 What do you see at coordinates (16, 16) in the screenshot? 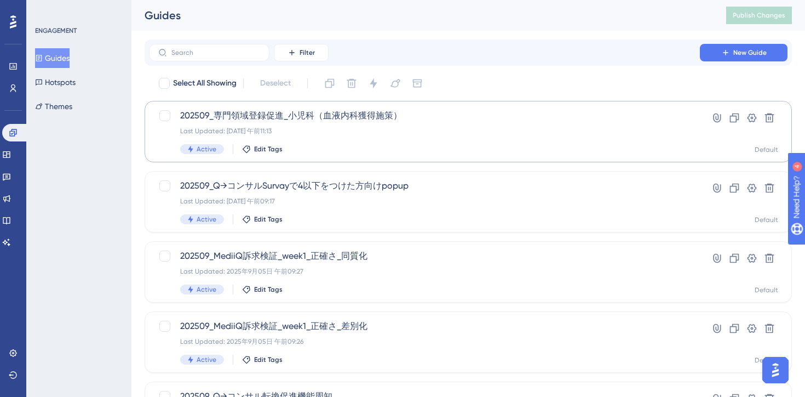
I see `img: launcher-image-alternative-text` at bounding box center [16, 16].